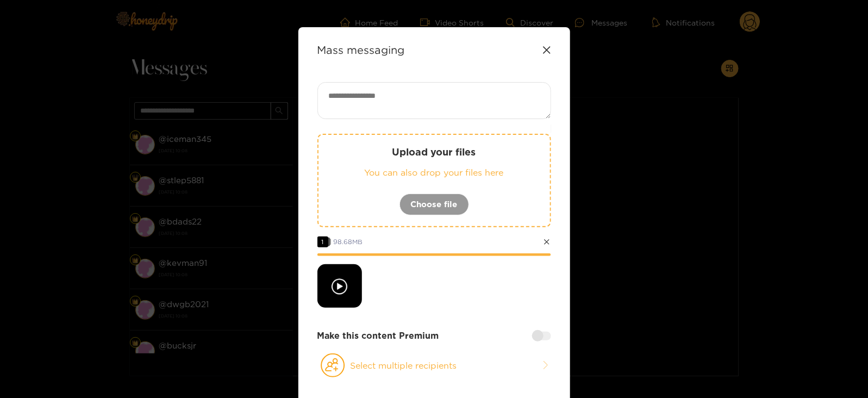  What do you see at coordinates (434, 365) in the screenshot?
I see `button: Select multiple recipients` at bounding box center [434, 365].